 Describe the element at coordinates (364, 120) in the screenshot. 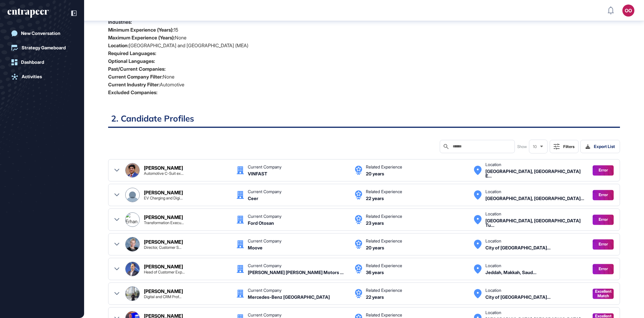

I see `h2: 2. Candidate Profiles` at that location.